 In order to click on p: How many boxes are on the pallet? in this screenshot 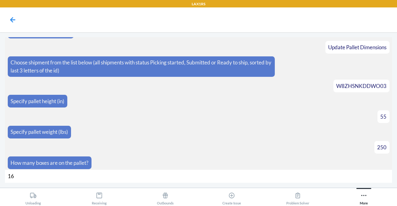, I will do `click(49, 163)`.